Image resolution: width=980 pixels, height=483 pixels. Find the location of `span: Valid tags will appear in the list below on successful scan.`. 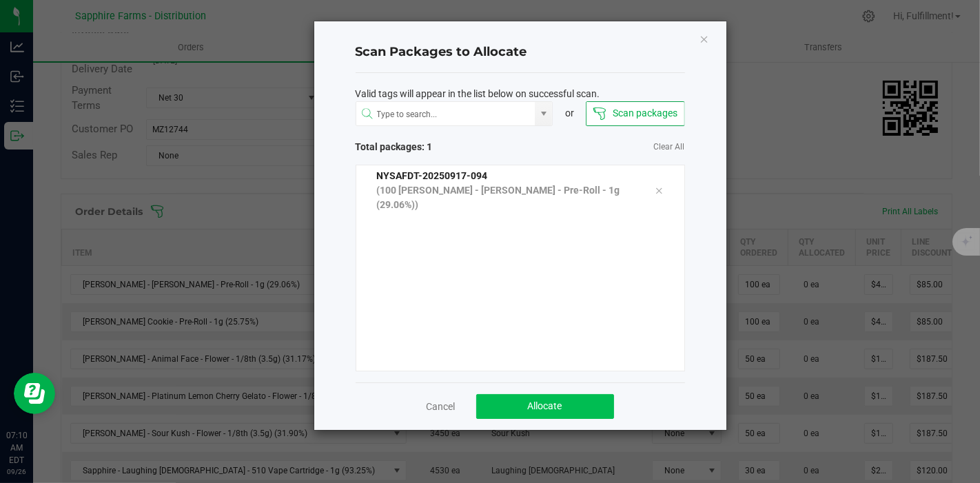

span: Valid tags will appear in the list below on successful scan. is located at coordinates (478, 94).